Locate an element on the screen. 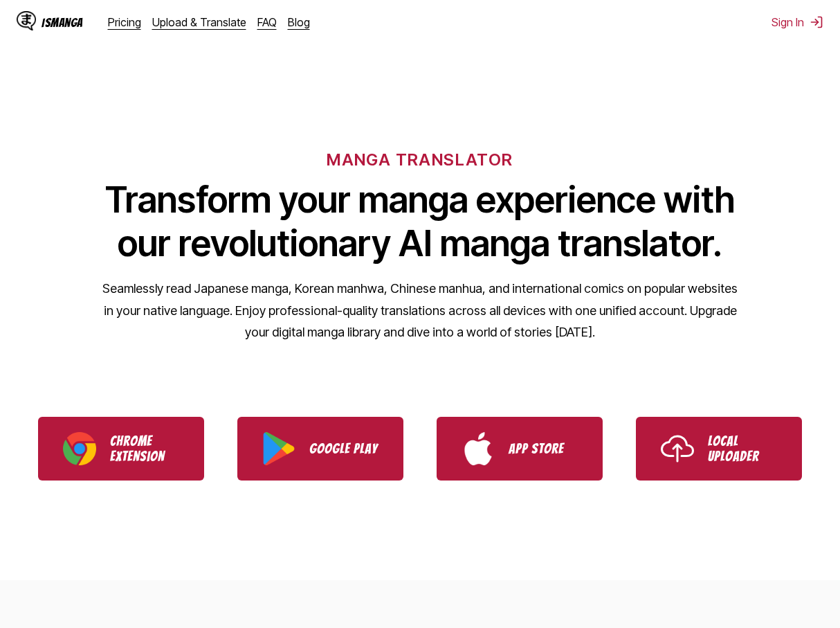 Image resolution: width=840 pixels, height=628 pixels. p: Seamlessly read Japanese manga, Korean manhwa, Chinese manhua, and international comics on popula... is located at coordinates (420, 310).